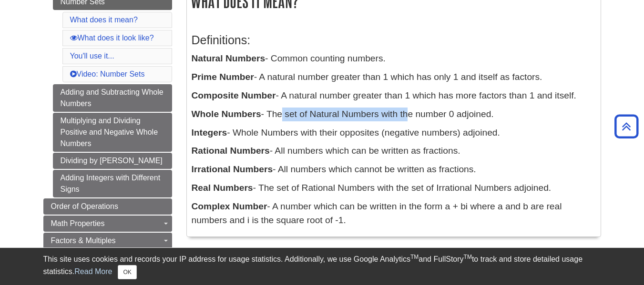  I want to click on b: Real Numbers, so click(222, 187).